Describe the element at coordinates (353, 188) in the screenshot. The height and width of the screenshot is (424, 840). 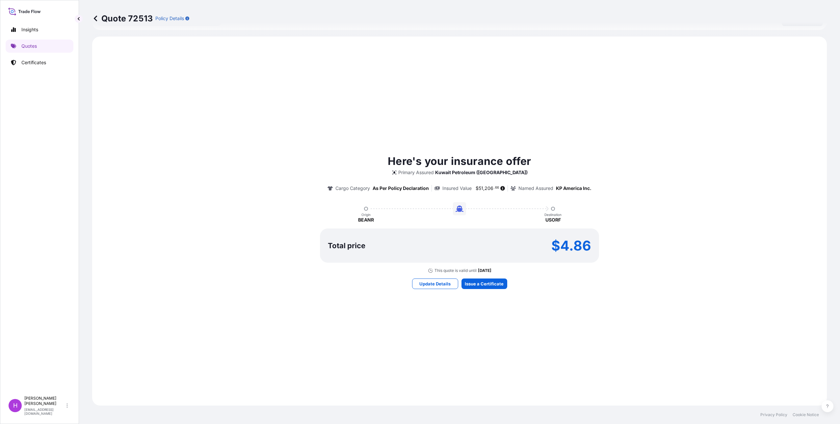
I see `p: Cargo Category` at that location.